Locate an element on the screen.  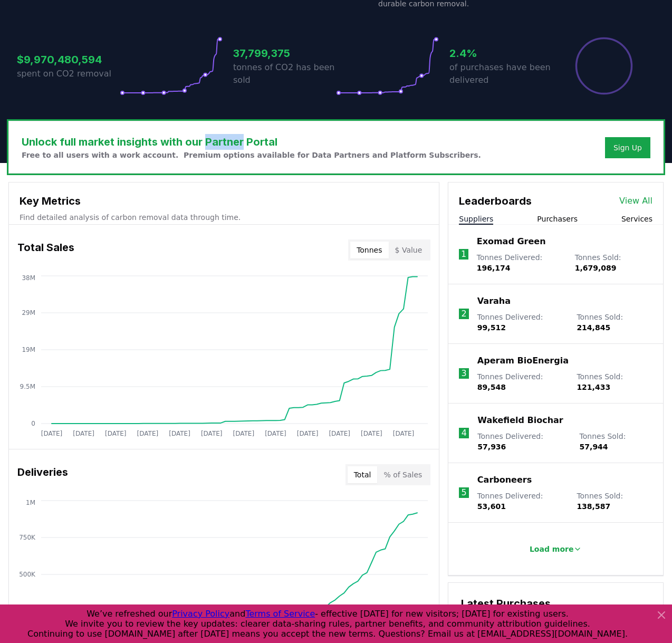
span: 89,548 is located at coordinates (492, 387).